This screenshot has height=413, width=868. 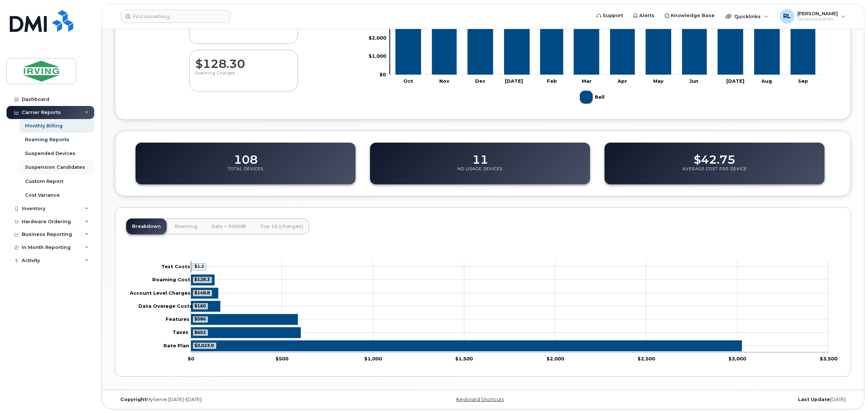 I want to click on tspan: $3,023.9, so click(x=204, y=345).